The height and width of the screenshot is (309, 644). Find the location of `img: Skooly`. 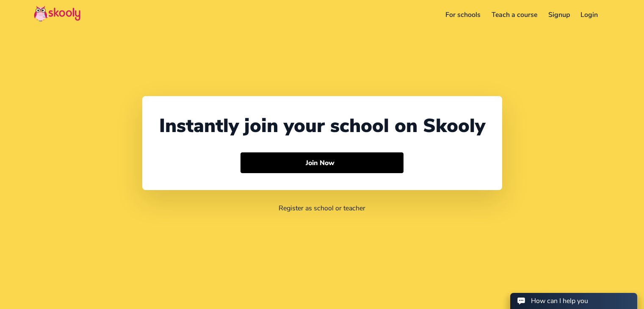

img: Skooly is located at coordinates (57, 14).